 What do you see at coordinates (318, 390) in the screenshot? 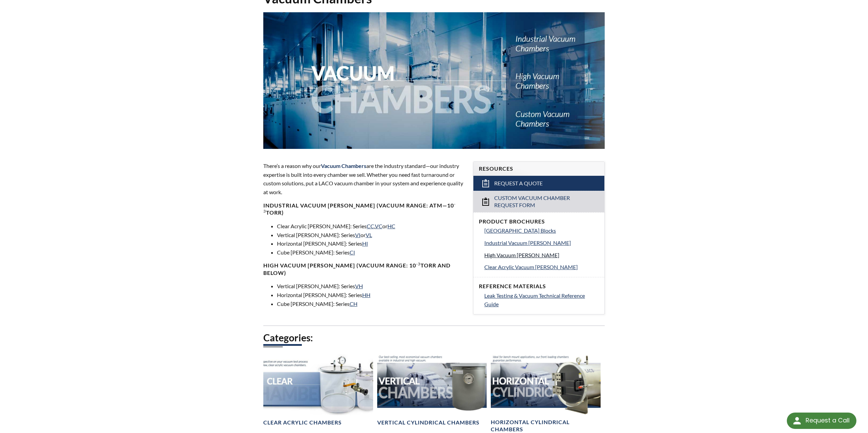
I see `a: Clear Chambers headerClear Acrylic Chambers` at bounding box center [318, 390].